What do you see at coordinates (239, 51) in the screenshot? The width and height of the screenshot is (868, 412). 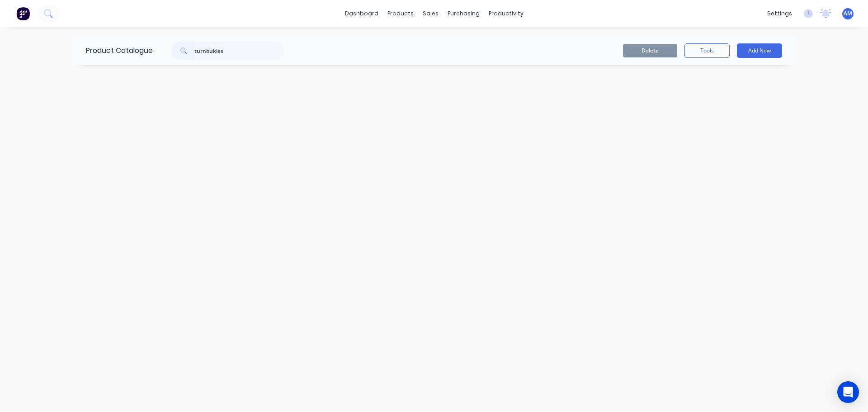 I see `input: Search...` at bounding box center [239, 51].